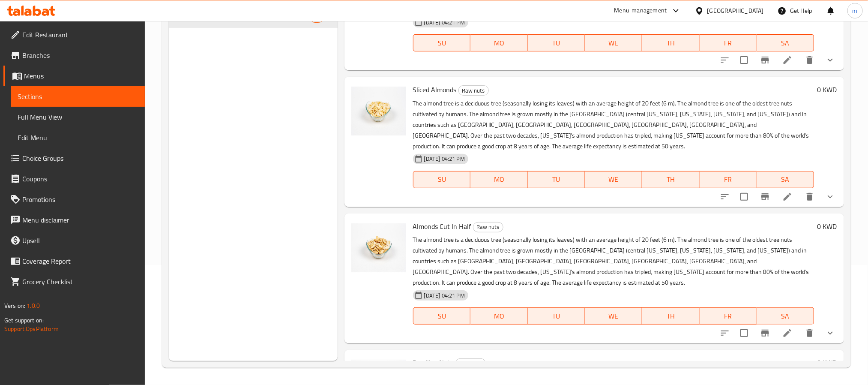 The height and width of the screenshot is (385, 868). Describe the element at coordinates (379, 111) in the screenshot. I see `img: Sliced Almonds` at that location.